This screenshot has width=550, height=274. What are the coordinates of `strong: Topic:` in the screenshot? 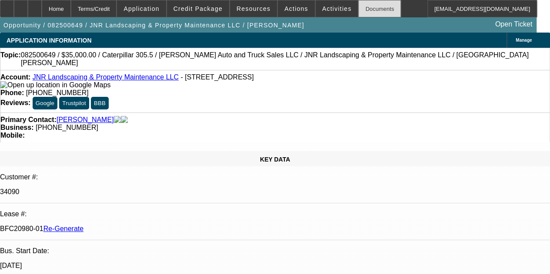 It's located at (10, 59).